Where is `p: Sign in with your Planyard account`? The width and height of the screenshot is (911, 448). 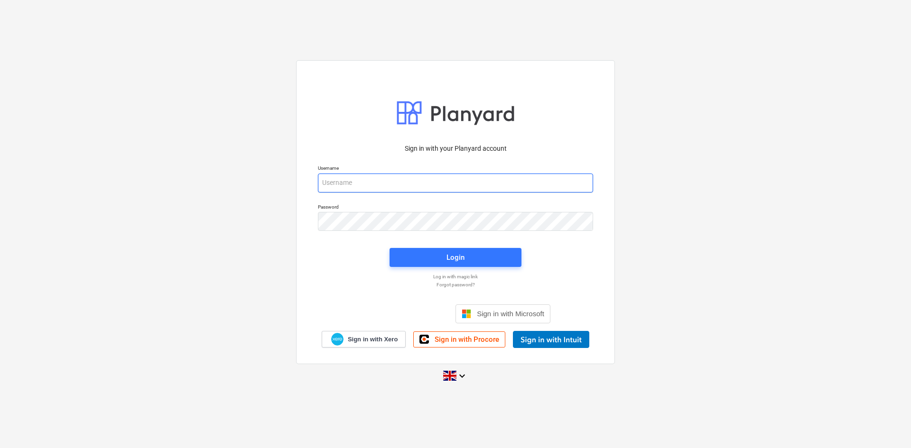 p: Sign in with your Planyard account is located at coordinates (455, 148).